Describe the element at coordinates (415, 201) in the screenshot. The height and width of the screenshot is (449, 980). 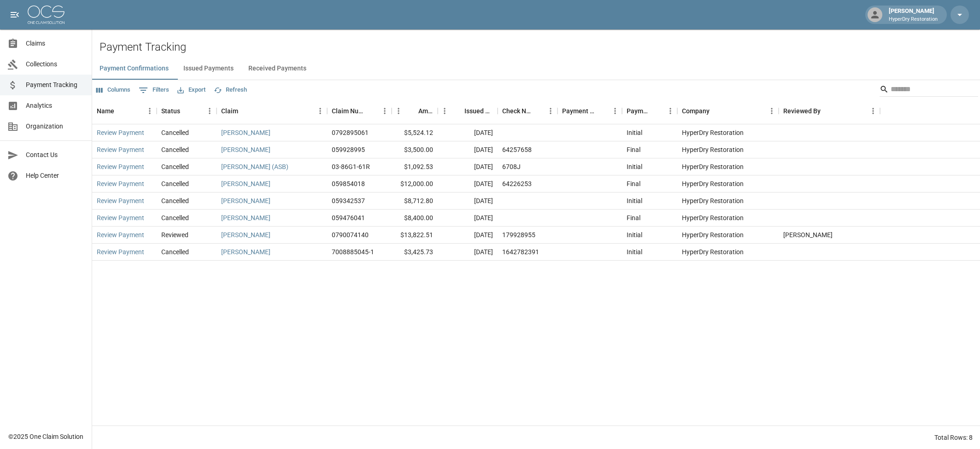
I see `div: $8,712.80` at that location.